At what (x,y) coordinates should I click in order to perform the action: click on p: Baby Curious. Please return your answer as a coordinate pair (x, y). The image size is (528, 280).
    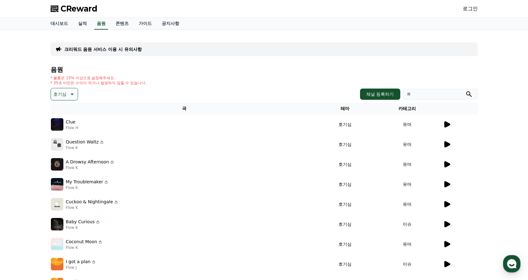
    Looking at the image, I should click on (80, 222).